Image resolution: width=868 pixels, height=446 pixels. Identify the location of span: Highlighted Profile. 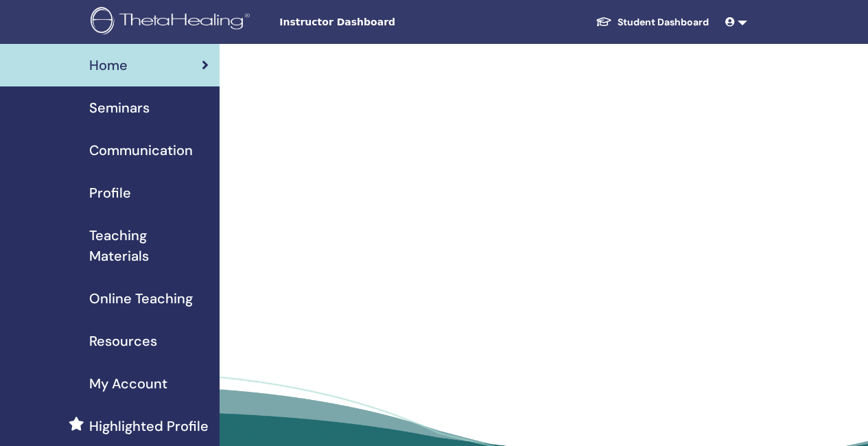
(149, 426).